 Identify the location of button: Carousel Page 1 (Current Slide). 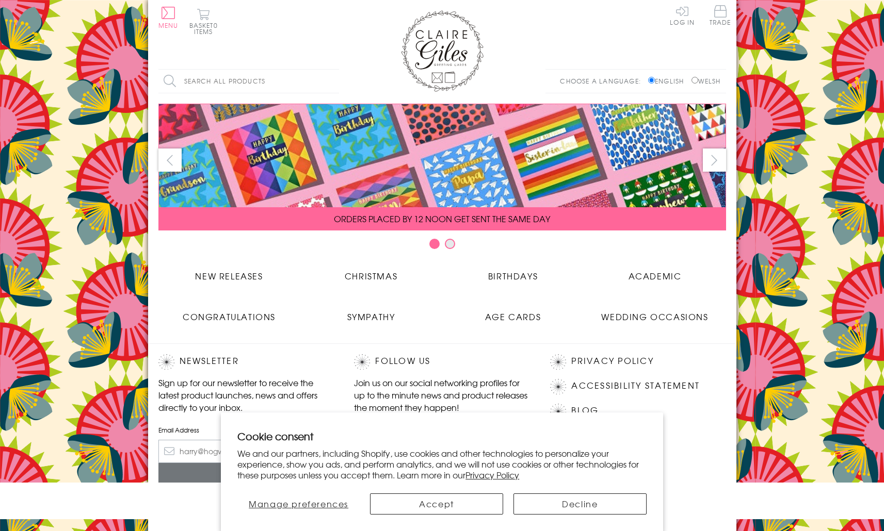
(434, 244).